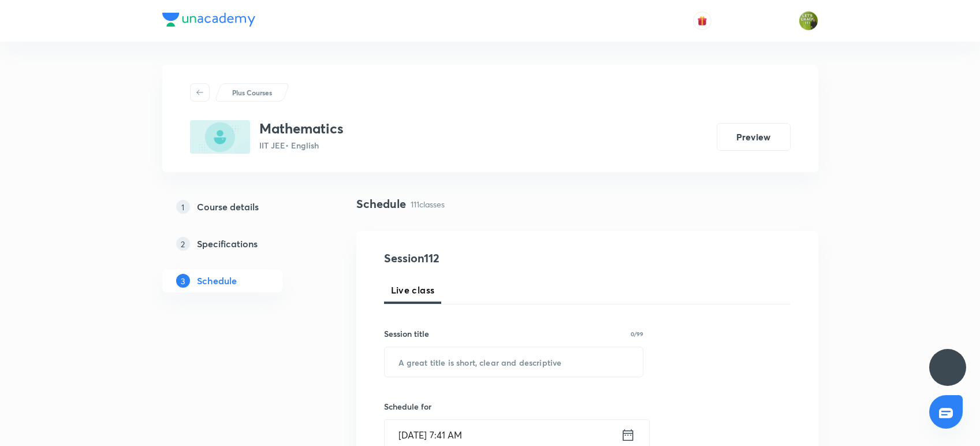  I want to click on h5: Course details, so click(228, 207).